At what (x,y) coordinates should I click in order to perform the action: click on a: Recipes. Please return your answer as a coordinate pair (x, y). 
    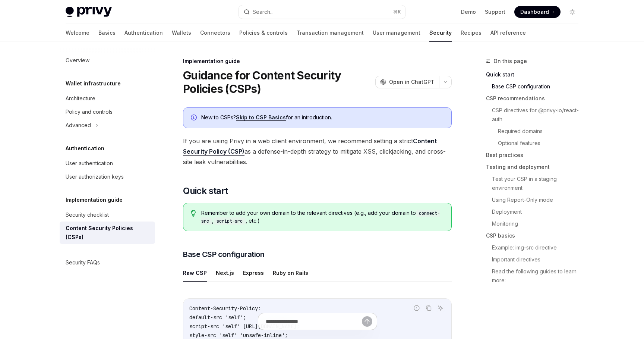
    Looking at the image, I should click on (471, 33).